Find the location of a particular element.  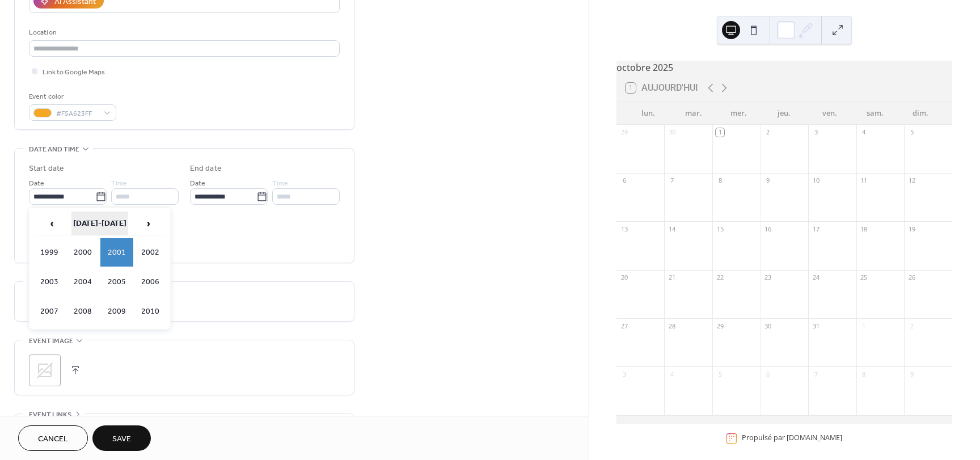

div: 10 is located at coordinates (815, 180).